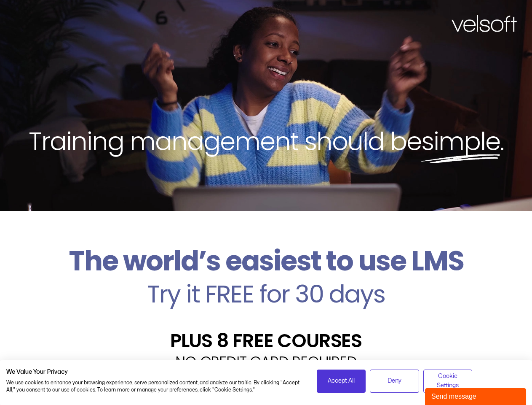 The image size is (532, 405). What do you see at coordinates (266, 261) in the screenshot?
I see `h2: The world’s easiest to use LMS` at bounding box center [266, 261].